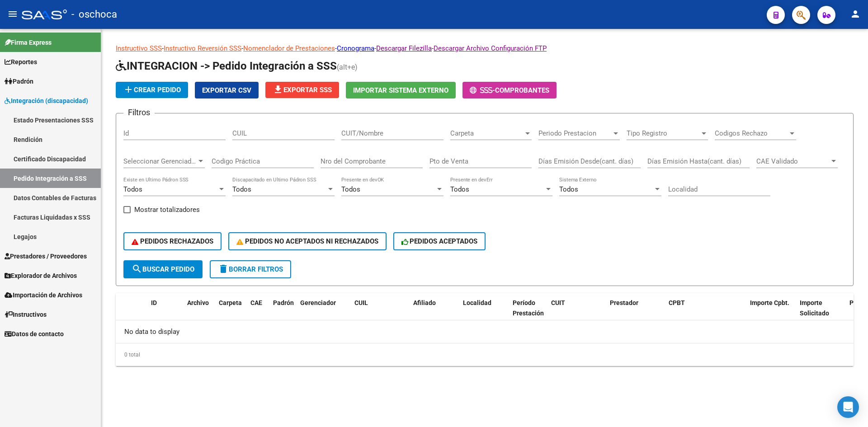 The width and height of the screenshot is (868, 427). Describe the element at coordinates (522, 90) in the screenshot. I see `span: Comprobantes` at that location.